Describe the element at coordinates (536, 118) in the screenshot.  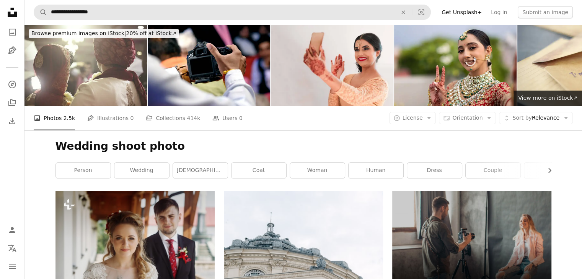
I see `button: Sort byRelevance` at that location.